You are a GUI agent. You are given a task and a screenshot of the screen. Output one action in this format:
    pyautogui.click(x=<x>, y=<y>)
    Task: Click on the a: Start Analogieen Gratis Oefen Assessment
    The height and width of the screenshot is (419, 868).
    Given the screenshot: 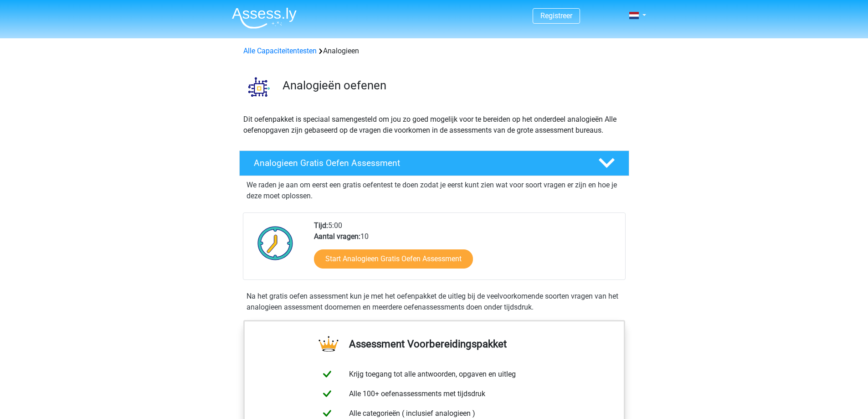 What is the action you would take?
    pyautogui.click(x=393, y=259)
    